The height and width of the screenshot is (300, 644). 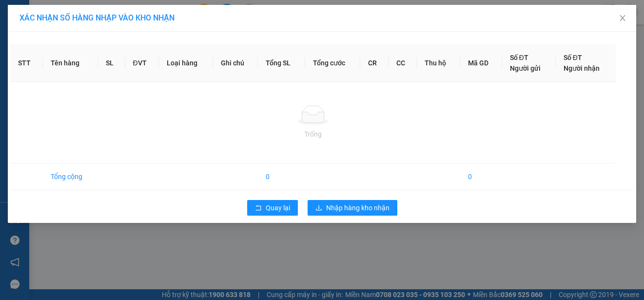 What do you see at coordinates (272, 208) in the screenshot?
I see `button: rollbackQuay lại` at bounding box center [272, 208].